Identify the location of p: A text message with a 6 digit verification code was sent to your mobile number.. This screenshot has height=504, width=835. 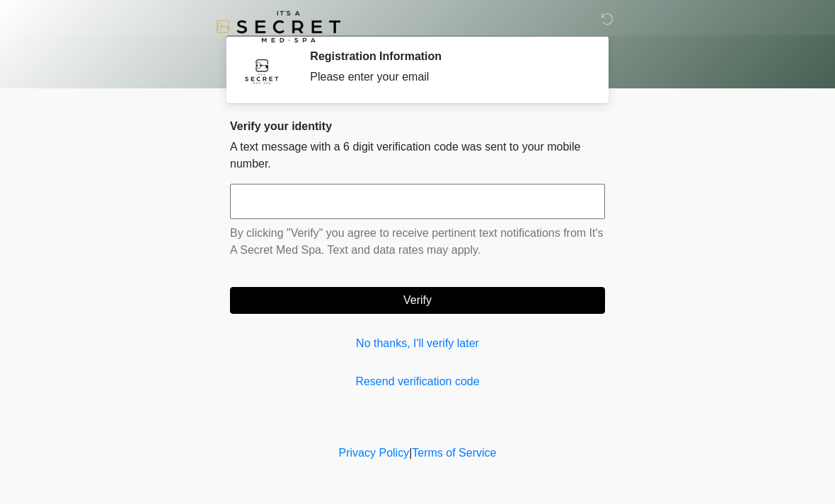
(418, 156).